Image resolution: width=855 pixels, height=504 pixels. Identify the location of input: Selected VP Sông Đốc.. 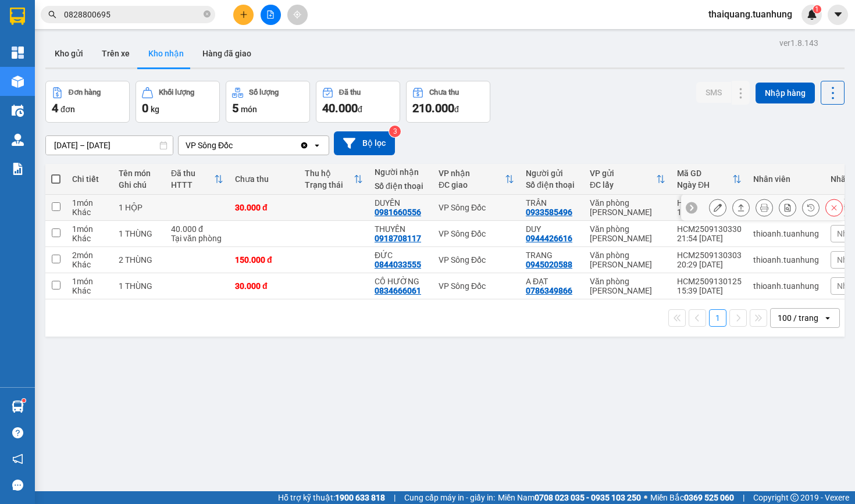
(235, 145).